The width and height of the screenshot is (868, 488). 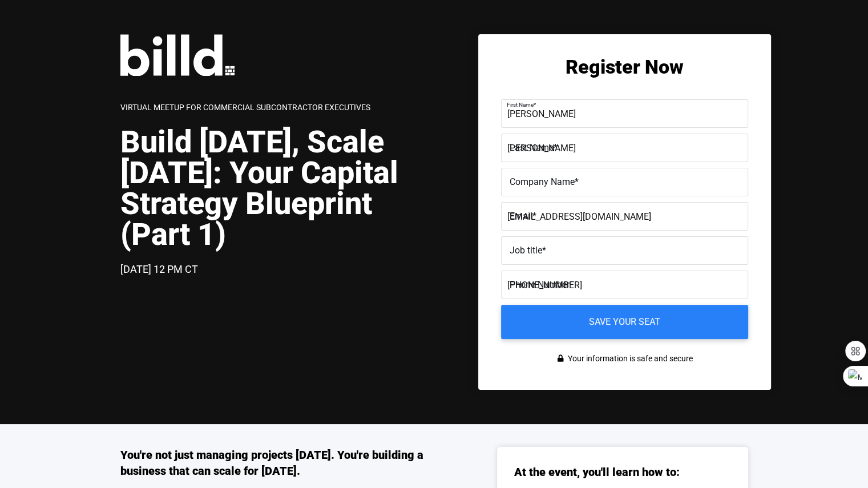 I want to click on span: Email, so click(x=521, y=216).